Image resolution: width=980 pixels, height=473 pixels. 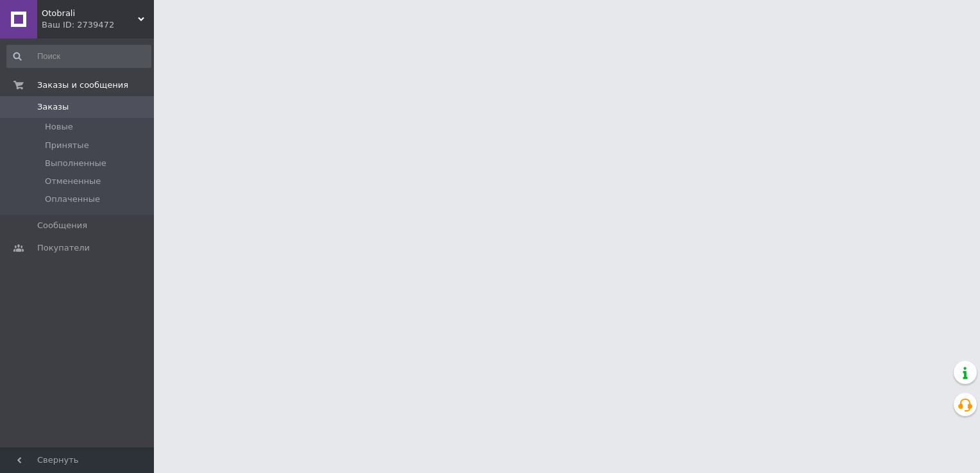 I want to click on div: Ваш ID: 2739472, so click(x=98, y=25).